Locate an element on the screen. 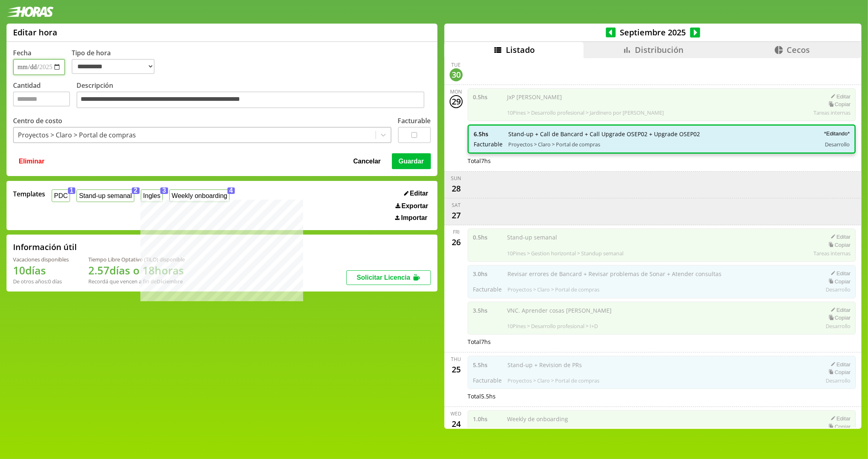 This screenshot has height=459, width=868. span: Editar is located at coordinates (419, 194).